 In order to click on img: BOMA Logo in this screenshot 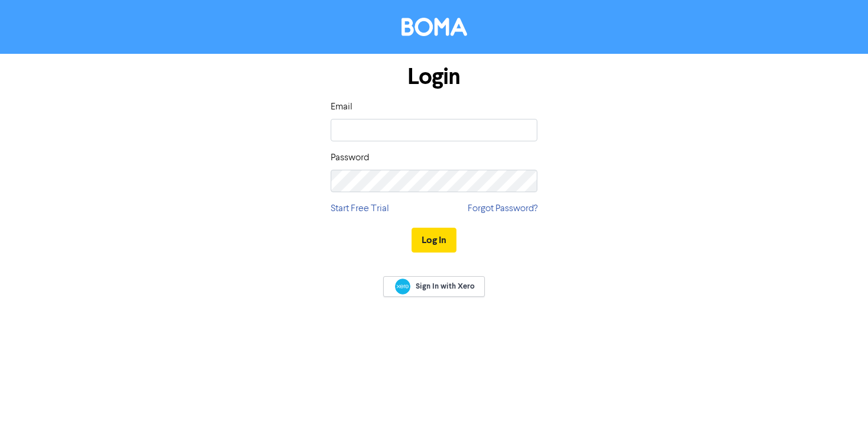, I will do `click(434, 27)`.